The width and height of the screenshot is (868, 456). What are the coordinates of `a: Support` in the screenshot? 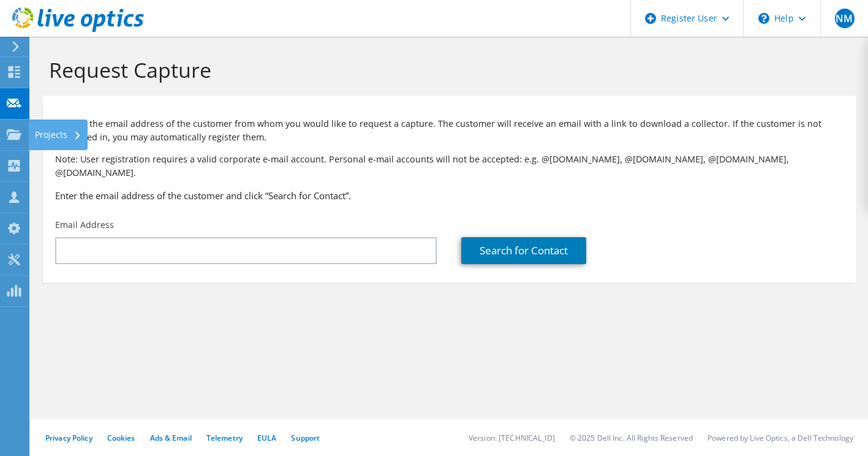 It's located at (305, 437).